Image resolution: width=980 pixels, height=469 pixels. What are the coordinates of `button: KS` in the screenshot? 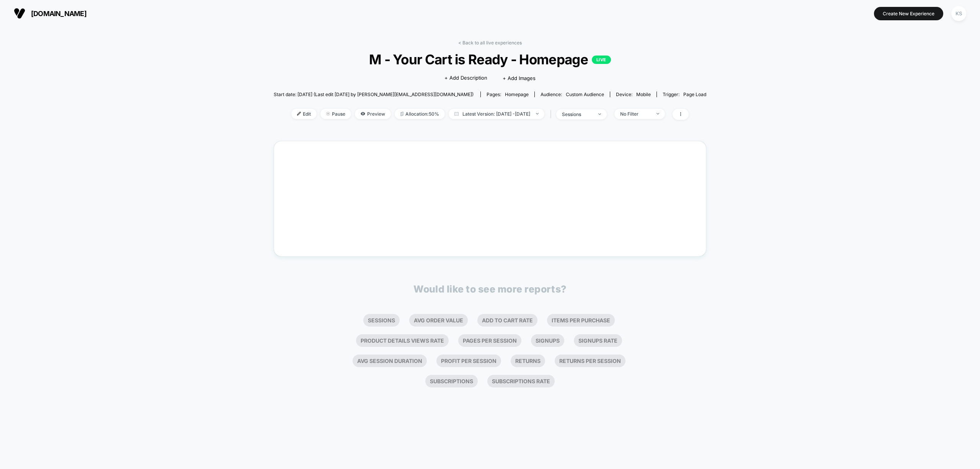 It's located at (959, 14).